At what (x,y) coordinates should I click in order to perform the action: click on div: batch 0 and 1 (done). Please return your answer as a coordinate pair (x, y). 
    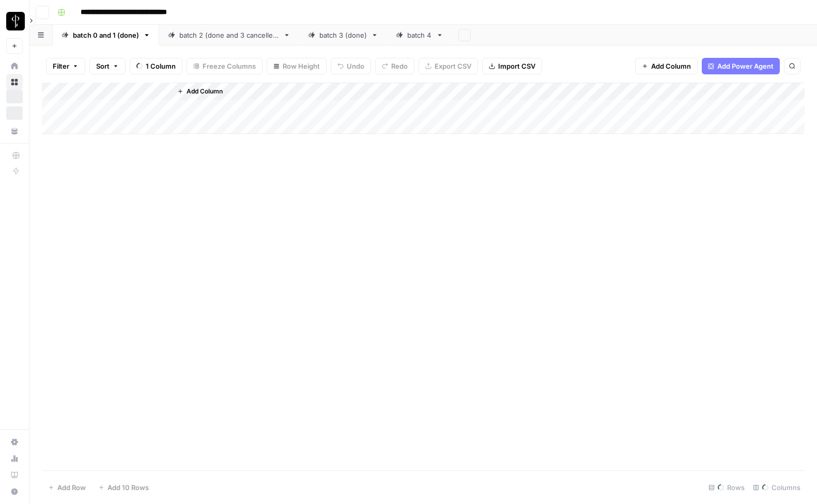
    Looking at the image, I should click on (106, 35).